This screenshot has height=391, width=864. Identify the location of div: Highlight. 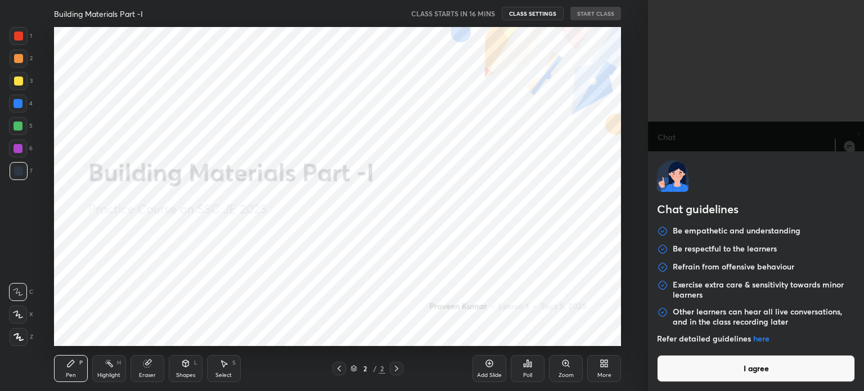
(109, 375).